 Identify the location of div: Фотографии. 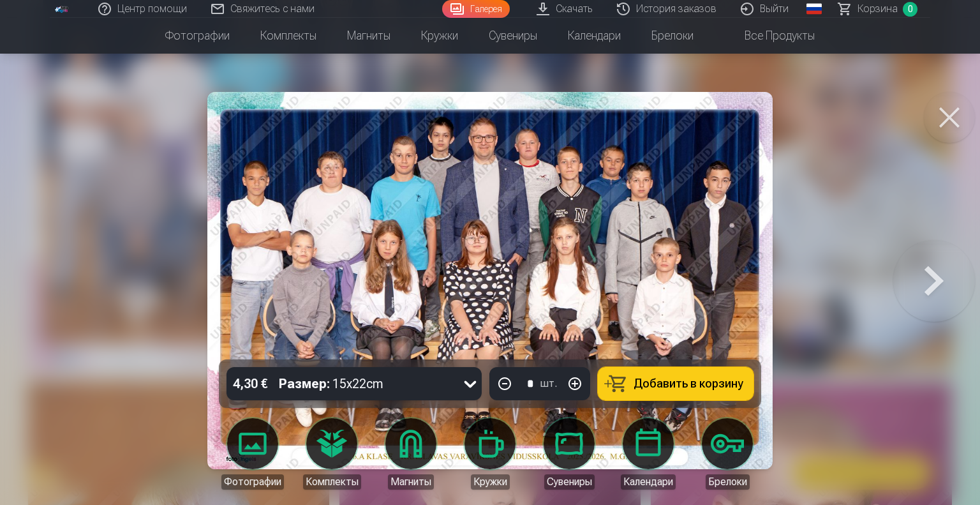
(253, 482).